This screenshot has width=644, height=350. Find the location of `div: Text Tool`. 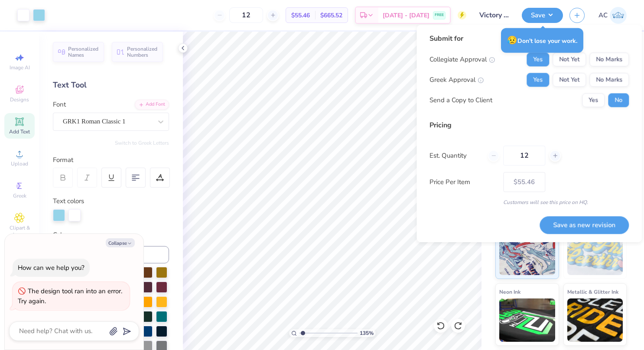

div: Text Tool is located at coordinates (111, 85).